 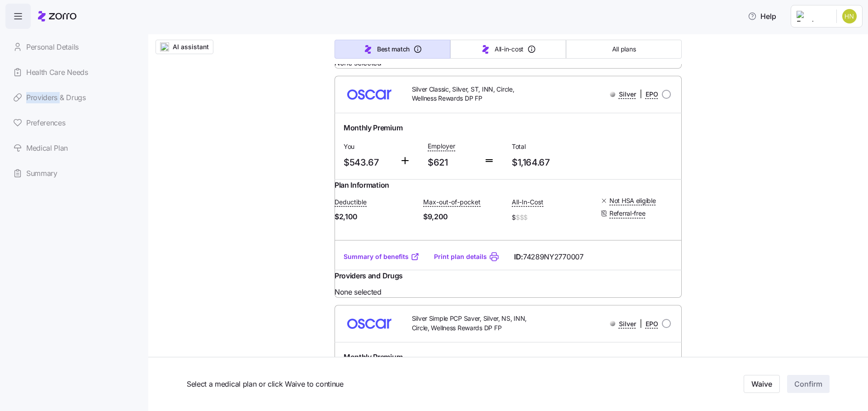 I want to click on span: $543.67, so click(x=368, y=163).